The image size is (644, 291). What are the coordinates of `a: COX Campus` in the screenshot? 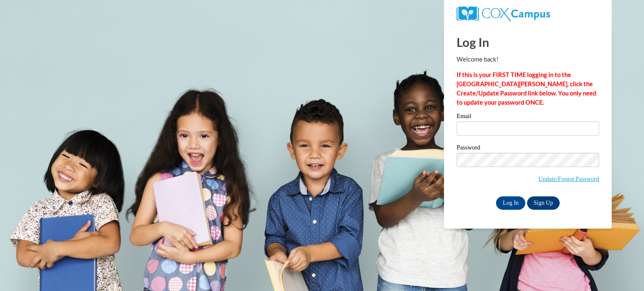 It's located at (503, 13).